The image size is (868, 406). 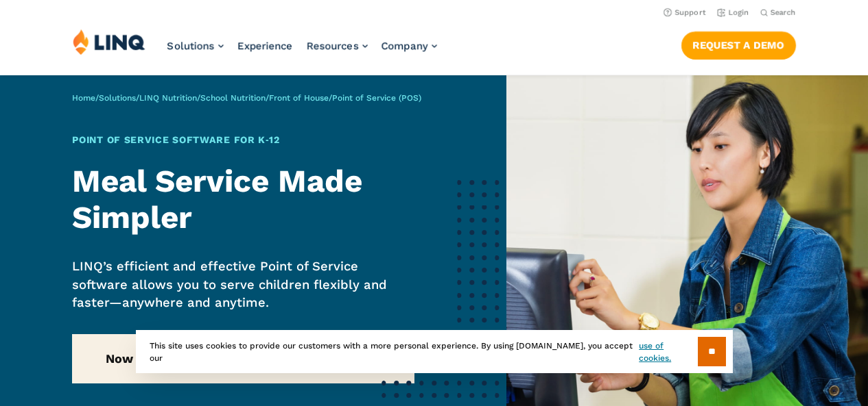 I want to click on div: This site uses cookies to provide our customers with a more personal experience. By using [DOMAIN..., so click(x=434, y=352).